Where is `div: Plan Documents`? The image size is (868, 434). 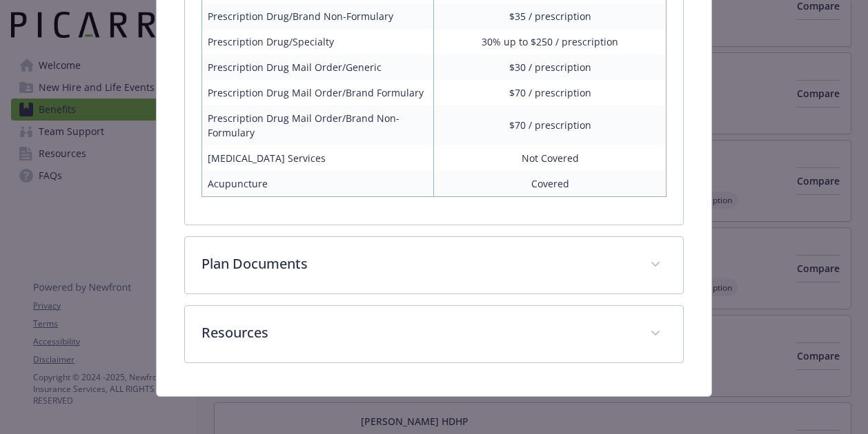 div: Plan Documents is located at coordinates (434, 266).